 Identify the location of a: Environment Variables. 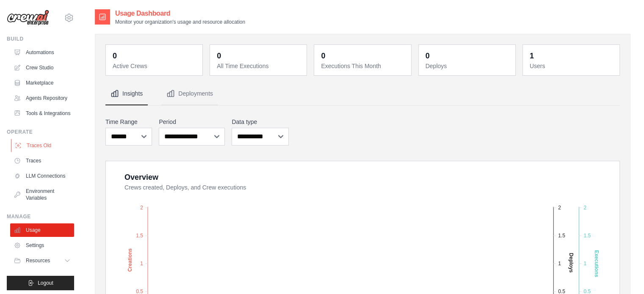
(42, 195).